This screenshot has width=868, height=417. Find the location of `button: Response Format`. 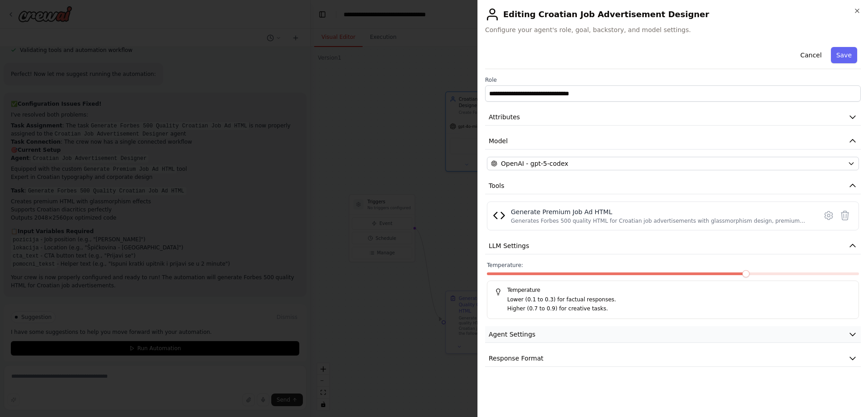

button: Response Format is located at coordinates (672, 358).